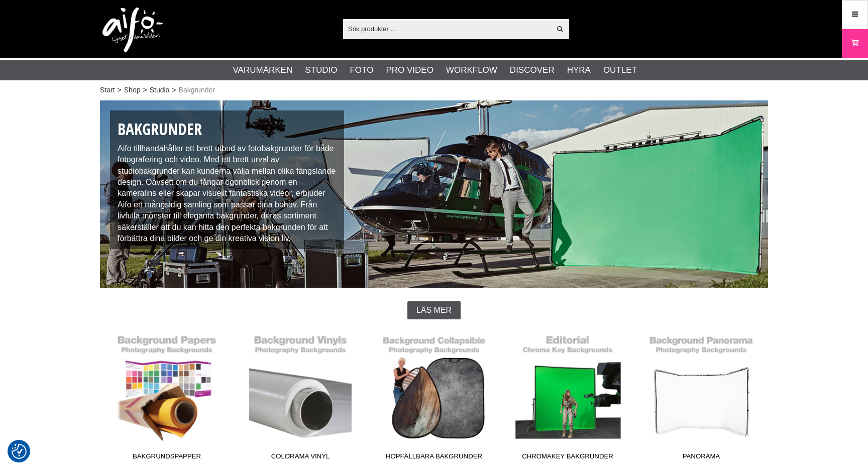 The height and width of the screenshot is (470, 868). I want to click on a: Varumärken, so click(263, 71).